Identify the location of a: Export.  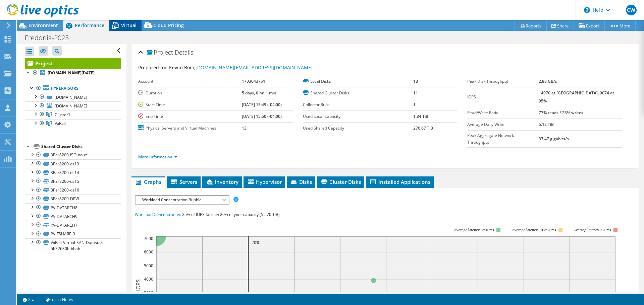
(589, 25).